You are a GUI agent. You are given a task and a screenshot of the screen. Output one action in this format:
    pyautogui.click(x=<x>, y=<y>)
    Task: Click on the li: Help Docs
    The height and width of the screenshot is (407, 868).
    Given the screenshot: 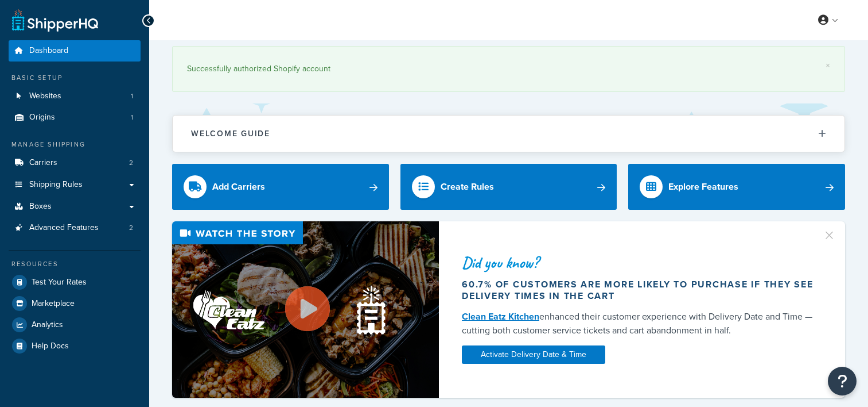 What is the action you would take?
    pyautogui.click(x=75, y=346)
    